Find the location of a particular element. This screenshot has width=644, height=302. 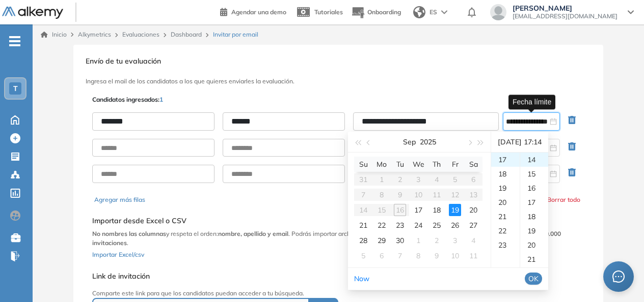

td: 2025-10-11 is located at coordinates (473, 256).